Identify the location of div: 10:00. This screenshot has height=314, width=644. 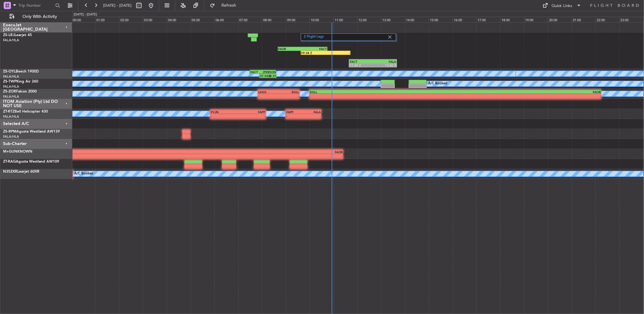
(321, 19).